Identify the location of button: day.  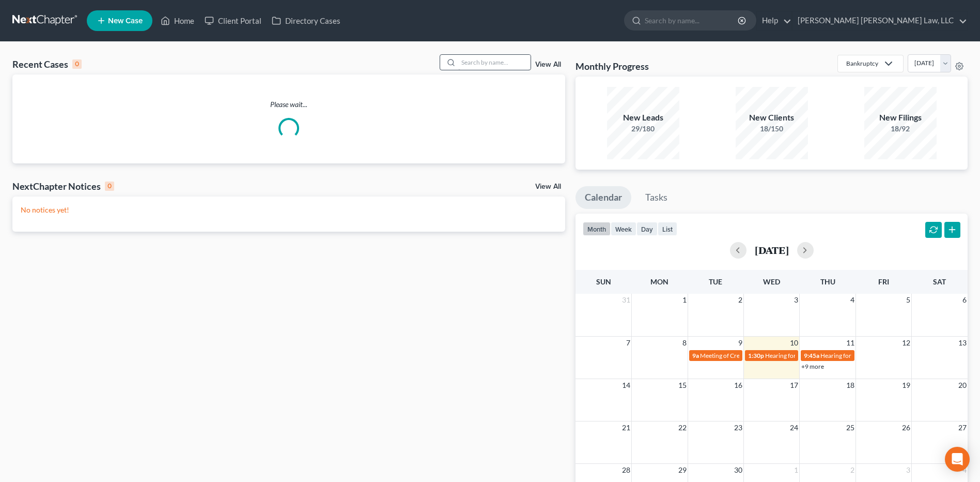
(647, 228).